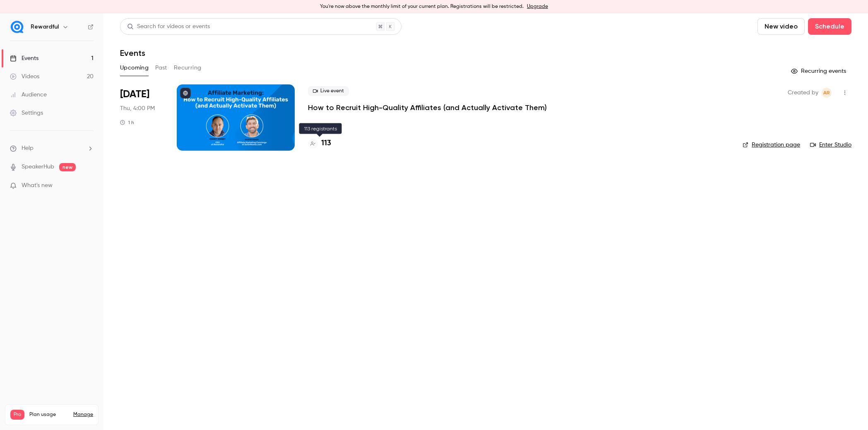 The width and height of the screenshot is (868, 430). What do you see at coordinates (142, 118) in the screenshot?
I see `div: Sep 18 Thu, 5:00 PM (Europe/Paris)` at bounding box center [142, 118].